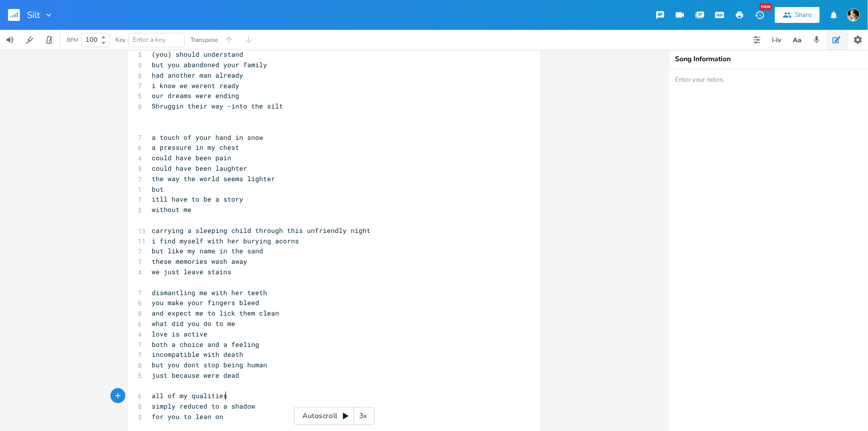 The width and height of the screenshot is (868, 431). Describe the element at coordinates (215, 313) in the screenshot. I see `span: and expect me to lick them clean` at that location.